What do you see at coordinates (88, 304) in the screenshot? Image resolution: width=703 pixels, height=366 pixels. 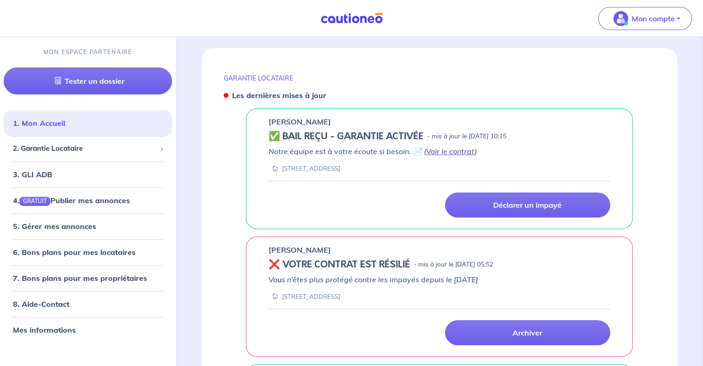 I see `div: 8. Aide-Contact` at bounding box center [88, 304].